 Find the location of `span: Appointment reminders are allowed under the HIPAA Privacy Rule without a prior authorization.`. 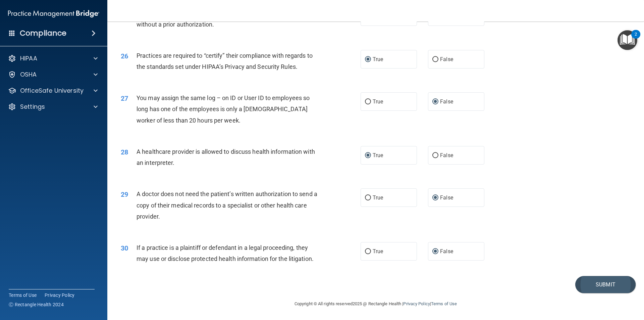

span: Appointment reminders are allowed under the HIPAA Privacy Rule without a prior authorization. is located at coordinates (225, 18).